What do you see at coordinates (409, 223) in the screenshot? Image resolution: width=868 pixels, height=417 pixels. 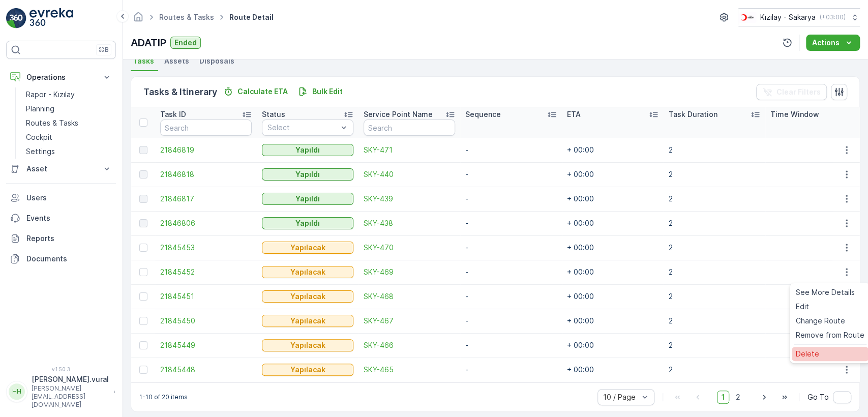 I see `a: SKY-438` at bounding box center [409, 223].